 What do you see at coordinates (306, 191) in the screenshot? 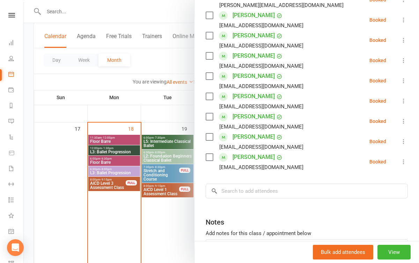
I see `input: Search to add attendees` at bounding box center [306, 191].